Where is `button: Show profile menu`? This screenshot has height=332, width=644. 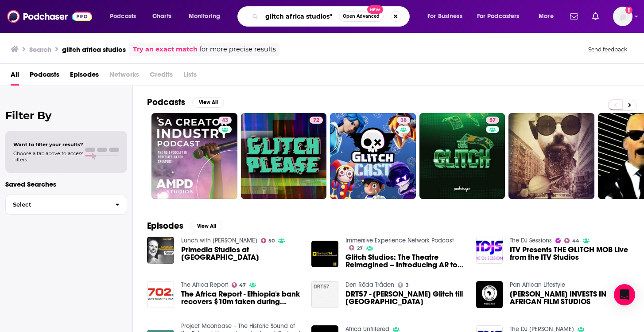 button: Show profile menu is located at coordinates (623, 16).